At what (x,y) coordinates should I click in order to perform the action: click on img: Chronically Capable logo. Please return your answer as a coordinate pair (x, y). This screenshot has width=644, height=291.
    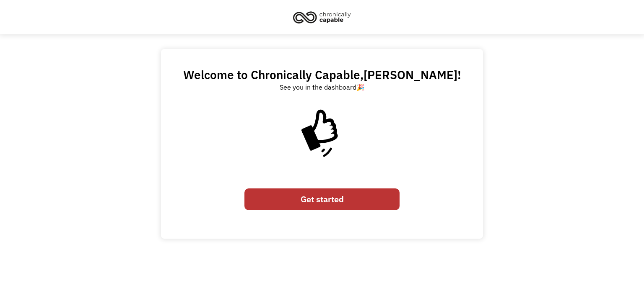
    Looking at the image, I should click on (322, 17).